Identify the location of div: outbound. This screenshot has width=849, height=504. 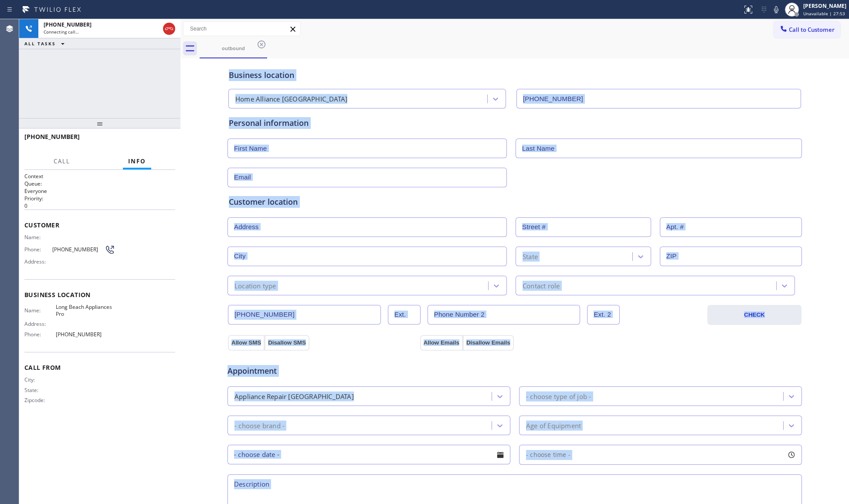
(233, 48).